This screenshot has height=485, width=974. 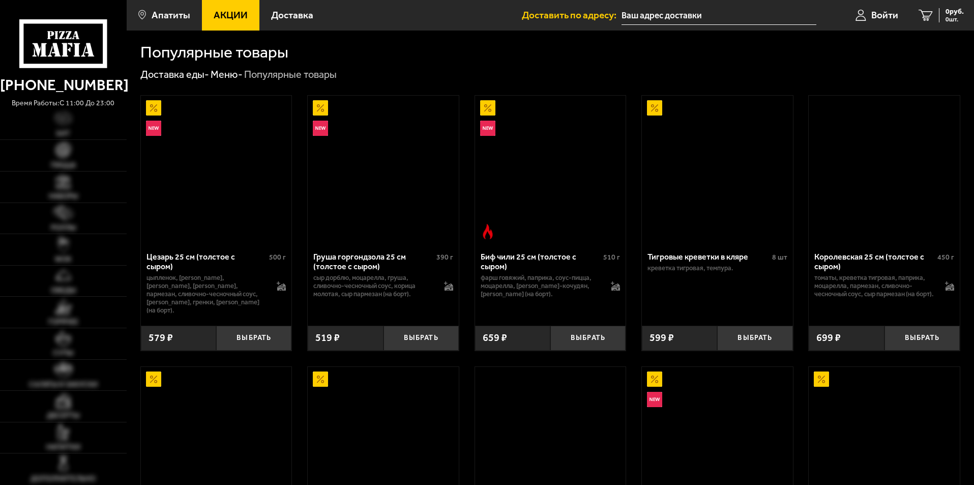 I want to click on span: Апатиты, so click(x=171, y=15).